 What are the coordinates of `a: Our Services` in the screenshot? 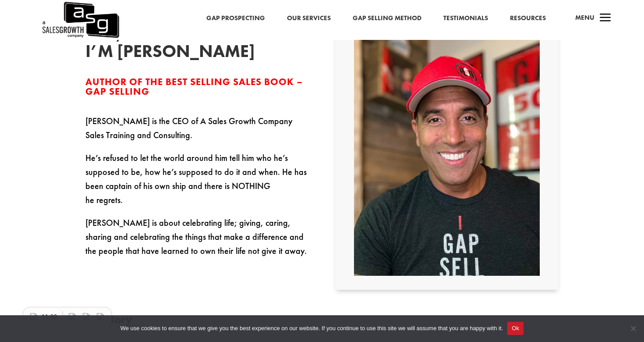 It's located at (309, 19).